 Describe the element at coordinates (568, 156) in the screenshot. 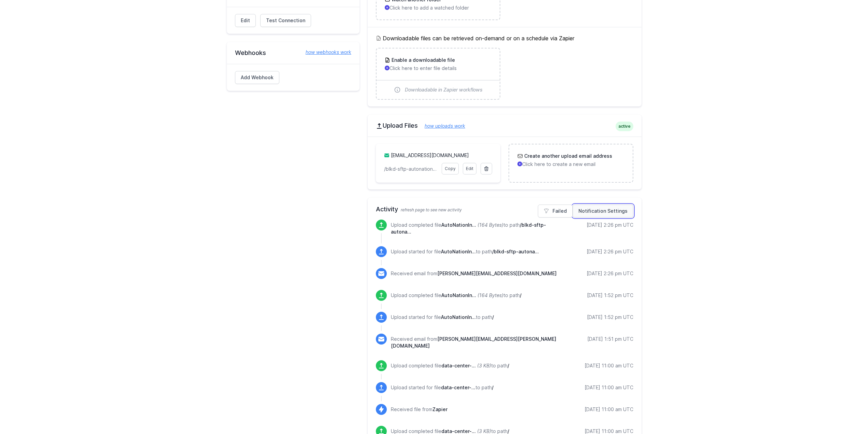

I see `h3: Create another upload email address` at that location.